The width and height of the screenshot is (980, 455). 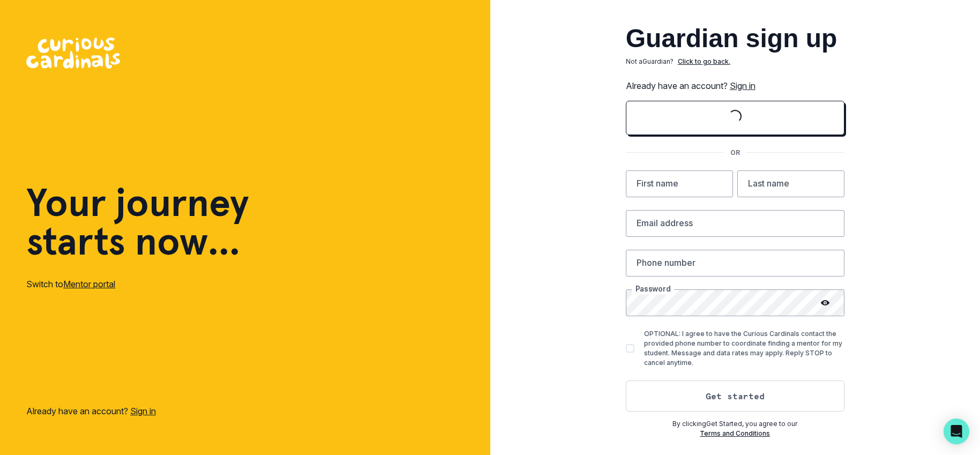 What do you see at coordinates (745, 348) in the screenshot?
I see `p: OPTIONAL: I agree to have the Curious Cardinals contact the provided phone number to coordinate f...` at bounding box center [745, 348].